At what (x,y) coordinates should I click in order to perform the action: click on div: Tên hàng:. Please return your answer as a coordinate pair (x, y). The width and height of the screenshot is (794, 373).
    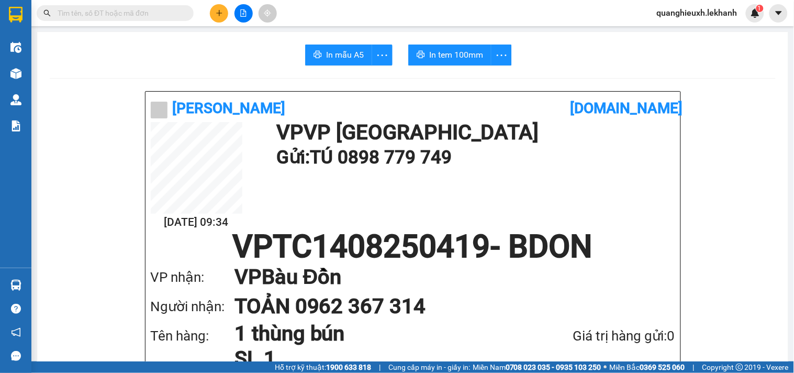
    Looking at the image, I should click on (193, 335).